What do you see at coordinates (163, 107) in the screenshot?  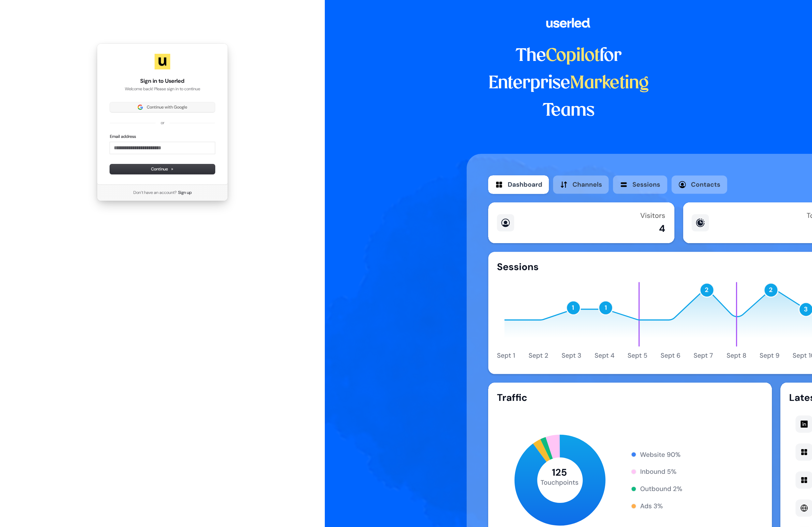 I see `button: Sign in with GoogleContinue with Google` at bounding box center [163, 107].